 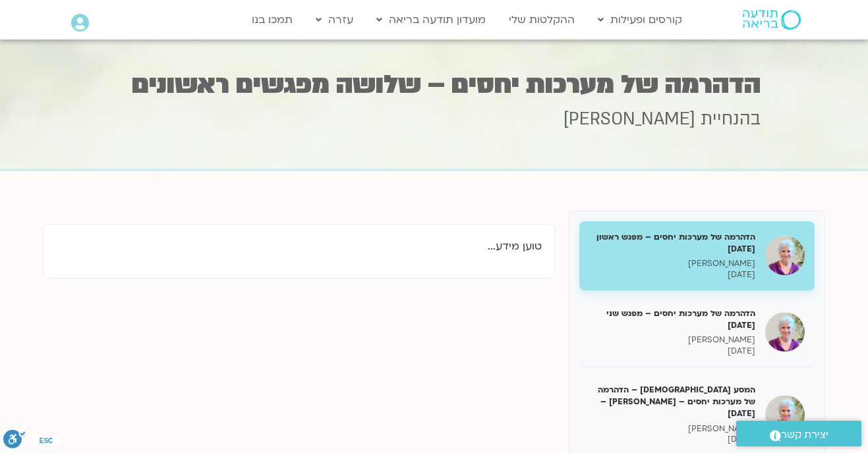 What do you see at coordinates (299, 247) in the screenshot?
I see `p: טוען מידע...` at bounding box center [299, 247].